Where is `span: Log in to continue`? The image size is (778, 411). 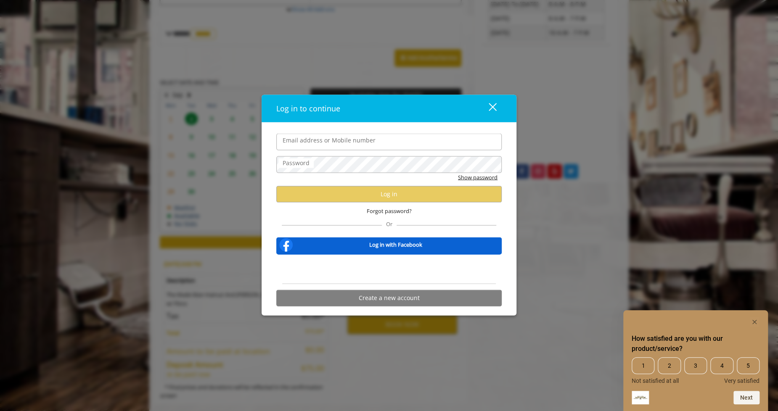
span: Log in to continue is located at coordinates (308, 108).